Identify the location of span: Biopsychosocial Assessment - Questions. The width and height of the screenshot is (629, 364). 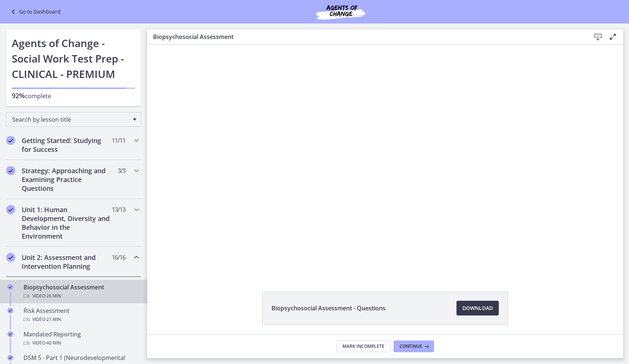
(328, 308).